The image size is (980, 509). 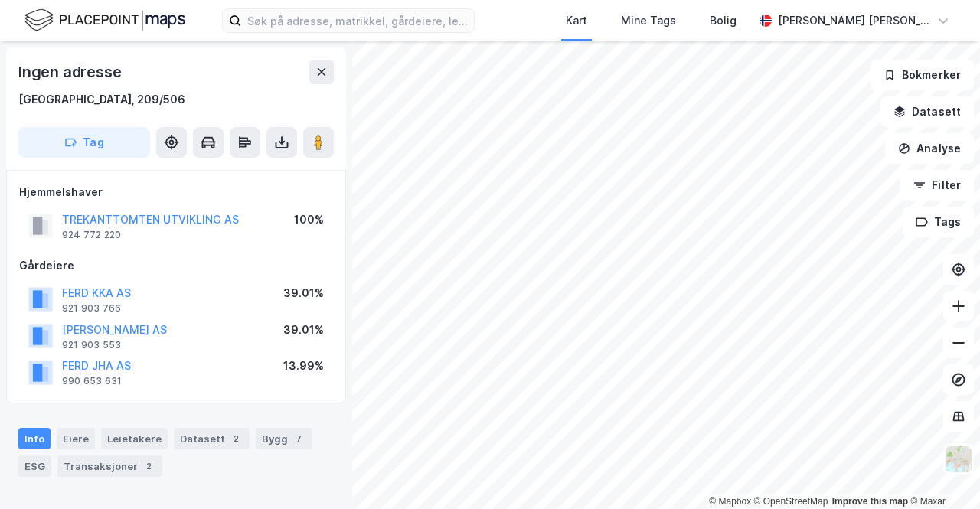 I want to click on a: OpenStreetMap, so click(x=791, y=501).